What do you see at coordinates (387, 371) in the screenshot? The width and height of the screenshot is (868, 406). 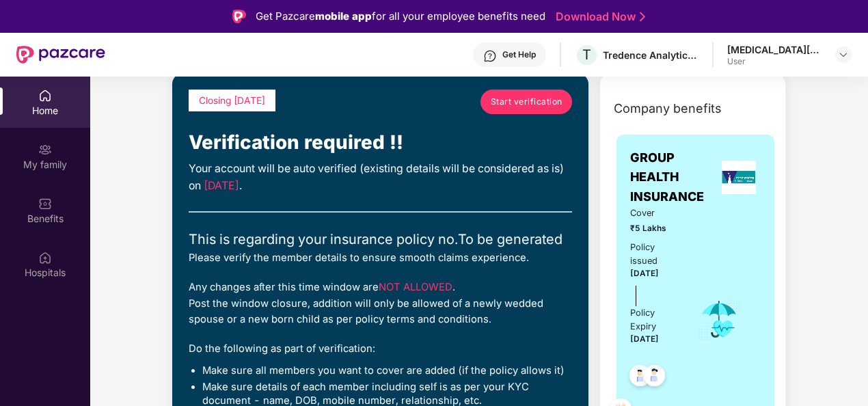 I see `li: Make sure all members you want to cover are added (if the policy allows it)` at bounding box center [387, 371].